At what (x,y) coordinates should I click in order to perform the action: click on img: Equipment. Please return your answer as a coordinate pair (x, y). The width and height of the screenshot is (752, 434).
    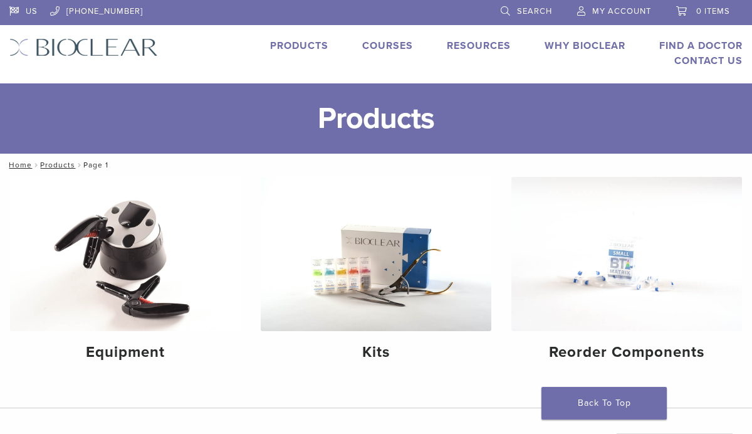
    Looking at the image, I should click on (125, 254).